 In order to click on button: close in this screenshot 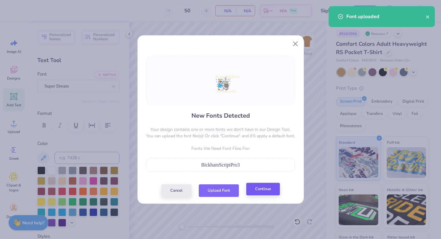, I will do `click(428, 17)`.